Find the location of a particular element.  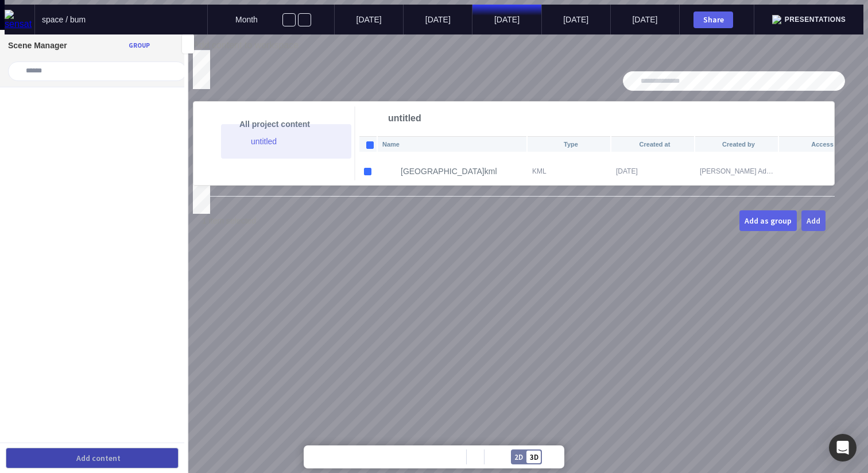

th: Created at is located at coordinates (653, 144).